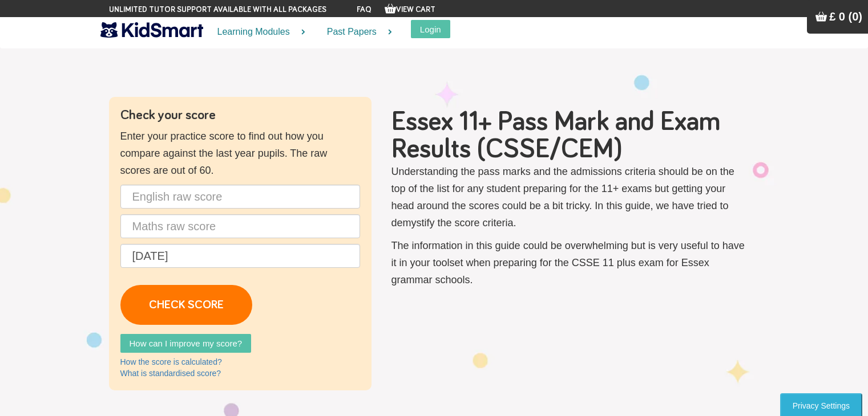 The image size is (868, 416). Describe the element at coordinates (430, 29) in the screenshot. I see `button: Login` at that location.